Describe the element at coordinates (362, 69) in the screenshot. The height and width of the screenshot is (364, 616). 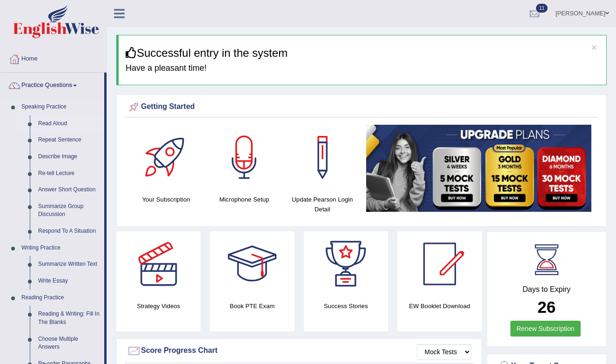
I see `h4: Have a pleasant time!` at that location.